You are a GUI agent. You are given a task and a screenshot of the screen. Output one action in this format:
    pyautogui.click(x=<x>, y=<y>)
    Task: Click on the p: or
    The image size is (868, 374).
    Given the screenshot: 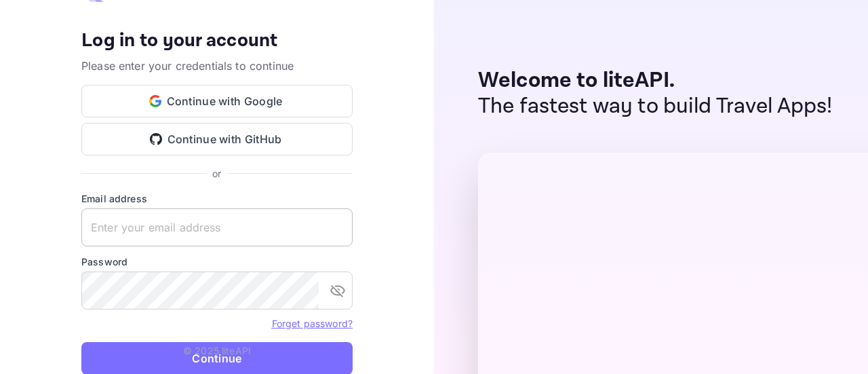 What is the action you would take?
    pyautogui.click(x=216, y=174)
    